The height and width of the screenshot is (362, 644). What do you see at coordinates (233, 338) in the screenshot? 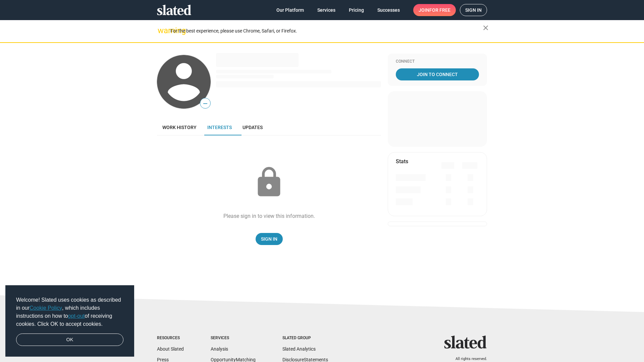
I see `div: Services` at bounding box center [233, 338].